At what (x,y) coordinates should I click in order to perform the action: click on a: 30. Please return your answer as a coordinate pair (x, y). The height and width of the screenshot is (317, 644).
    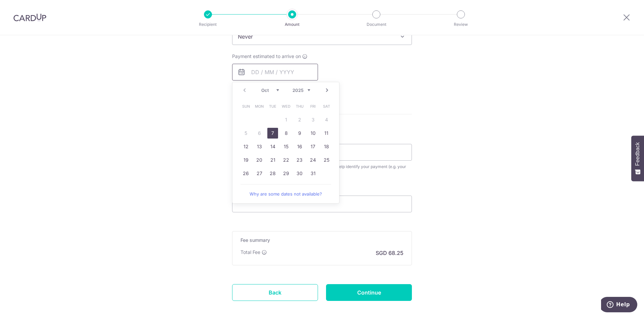
    Looking at the image, I should click on (300, 174).